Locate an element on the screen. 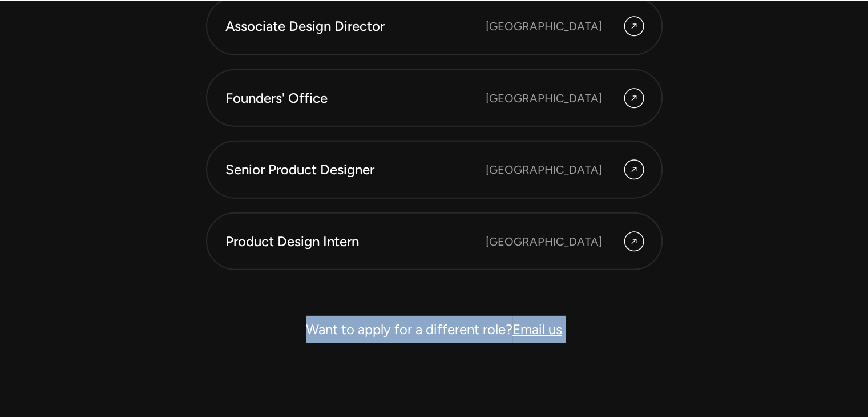  div: Want to apply for a different role? is located at coordinates (434, 330).